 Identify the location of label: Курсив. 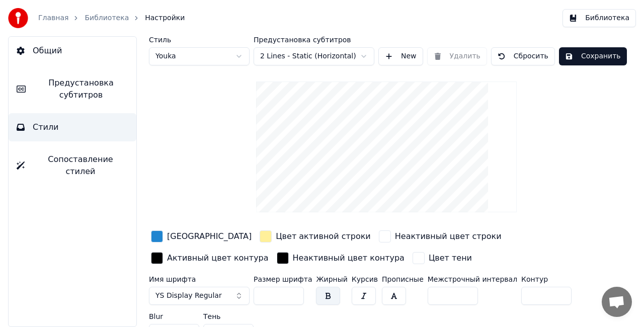
(365, 279).